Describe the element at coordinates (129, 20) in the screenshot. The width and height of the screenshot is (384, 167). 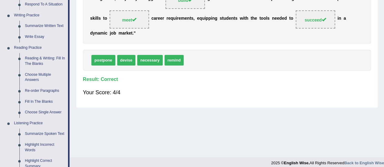
I see `span: meet` at that location.